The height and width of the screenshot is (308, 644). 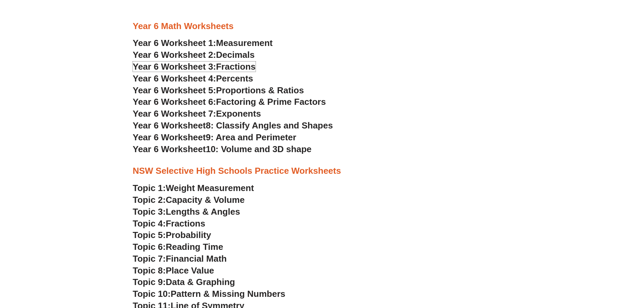 I want to click on span: Reading Time, so click(x=194, y=247).